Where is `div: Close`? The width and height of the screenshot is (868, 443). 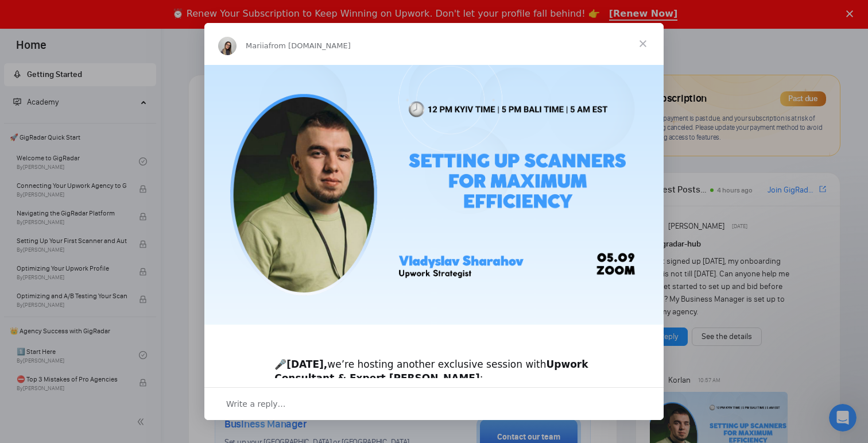 div: Close is located at coordinates (852, 14).